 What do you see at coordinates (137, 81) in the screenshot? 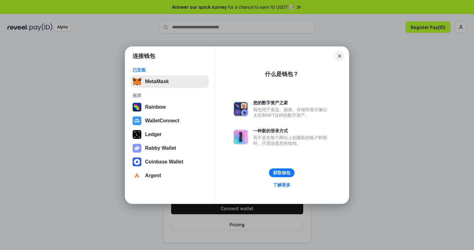
I see `img: svg+xml,%3Csvg%20fill%3D%22none%22%20height%3D%2233%22%20viewBox%3D%220%200%2035%2033%22%20width%...` at bounding box center [137, 81].